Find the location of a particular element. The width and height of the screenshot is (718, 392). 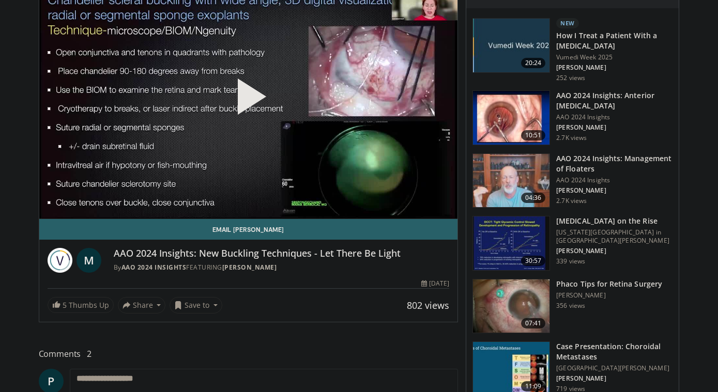

a: AAO 2024 Insights is located at coordinates (154, 267).